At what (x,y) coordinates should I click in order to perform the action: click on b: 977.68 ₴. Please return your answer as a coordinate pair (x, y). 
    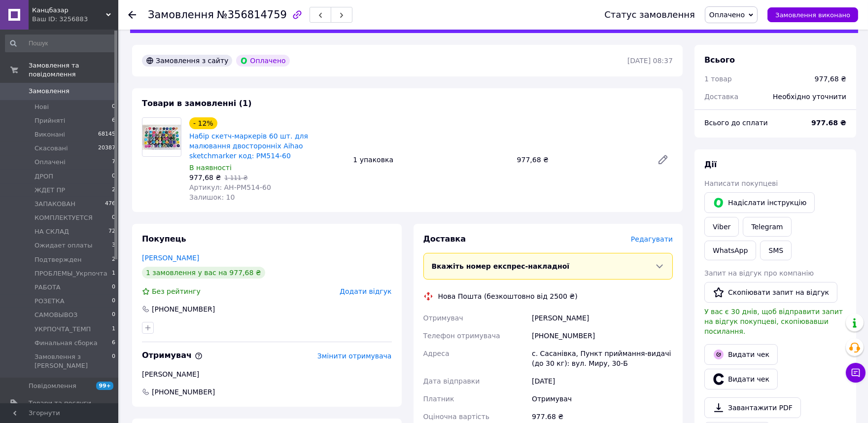
    Looking at the image, I should click on (828, 123).